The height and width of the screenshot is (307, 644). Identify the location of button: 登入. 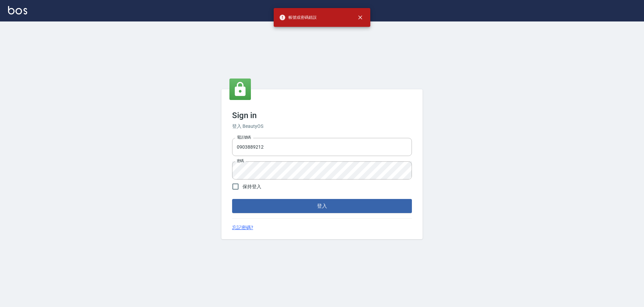
(322, 206).